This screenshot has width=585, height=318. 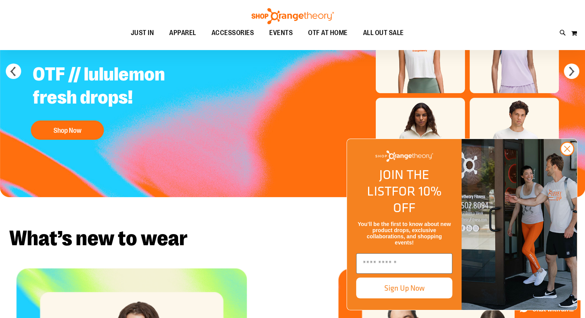 What do you see at coordinates (233, 33) in the screenshot?
I see `span: ACCESSORIES` at bounding box center [233, 33].